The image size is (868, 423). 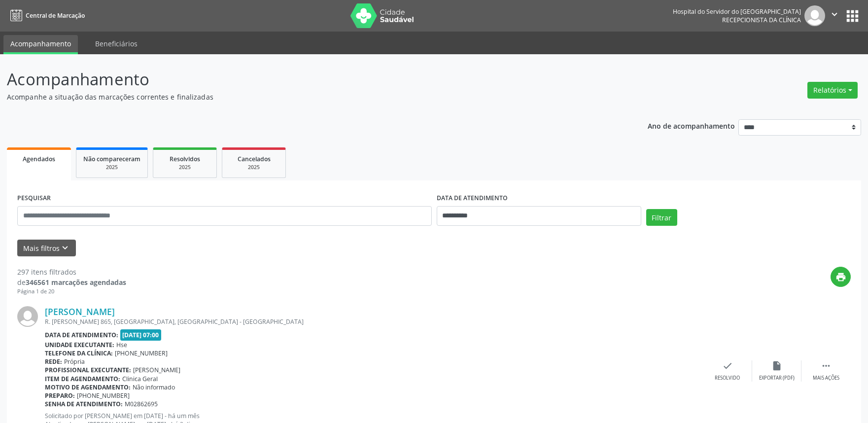 What do you see at coordinates (777, 365) in the screenshot?
I see `i: insert_drive_file` at bounding box center [777, 365].